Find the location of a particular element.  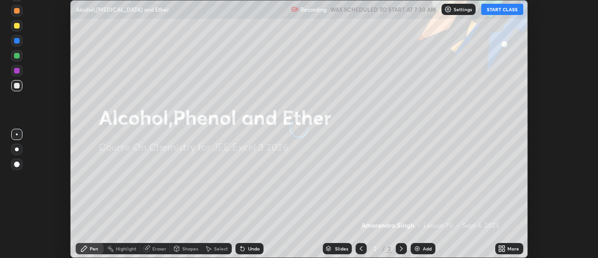

p: Recording is located at coordinates (314, 9).